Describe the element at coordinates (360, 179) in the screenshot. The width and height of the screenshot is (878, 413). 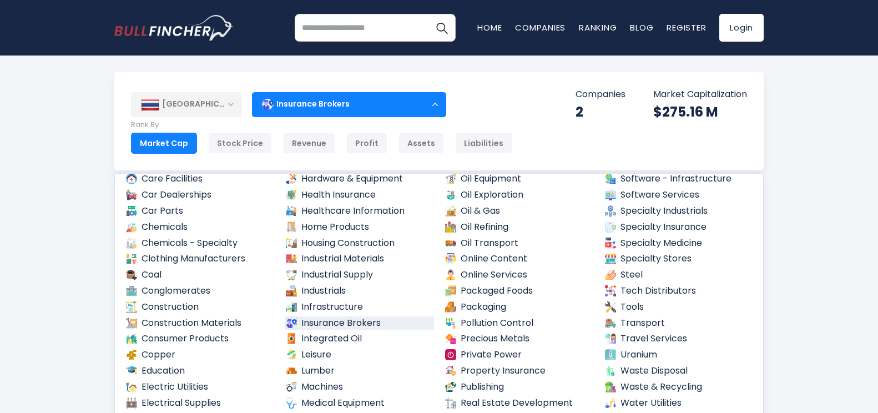
I see `a: Hardware & Equipment` at that location.